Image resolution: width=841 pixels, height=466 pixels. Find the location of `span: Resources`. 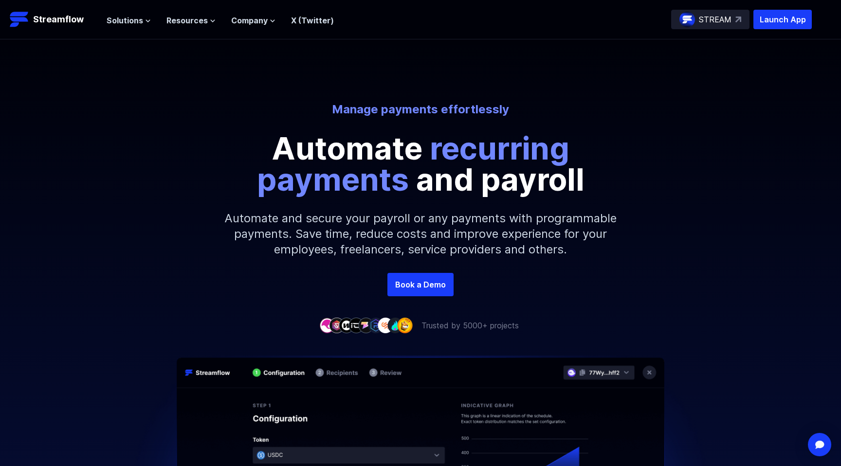

span: Resources is located at coordinates (187, 20).